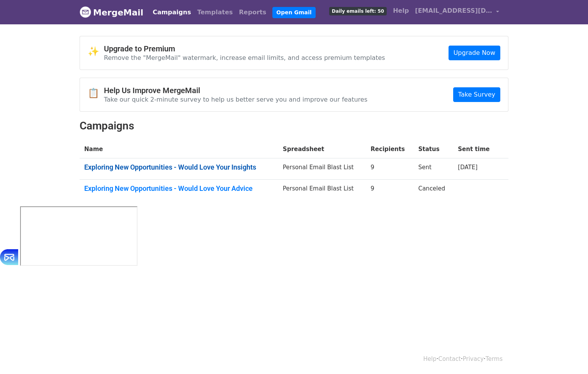  Describe the element at coordinates (433, 169) in the screenshot. I see `td: Sent` at that location.